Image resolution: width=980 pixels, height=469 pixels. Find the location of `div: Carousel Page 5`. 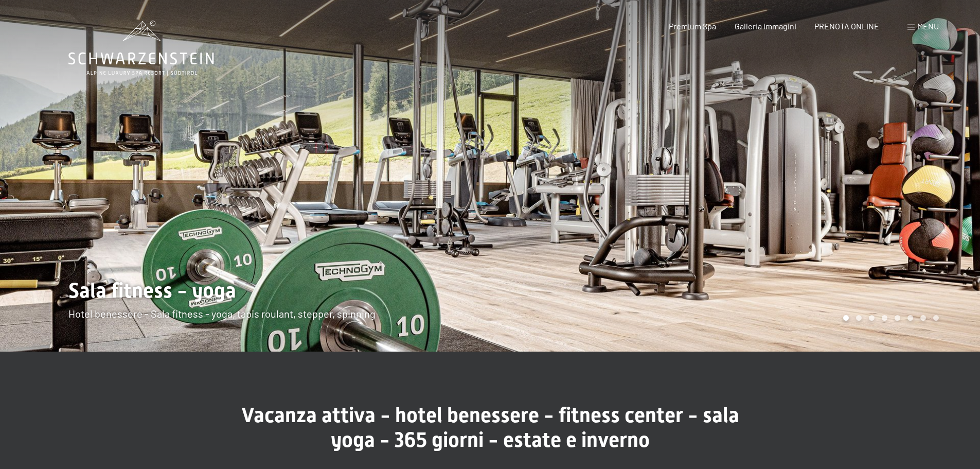

div: Carousel Page 5 is located at coordinates (897, 318).